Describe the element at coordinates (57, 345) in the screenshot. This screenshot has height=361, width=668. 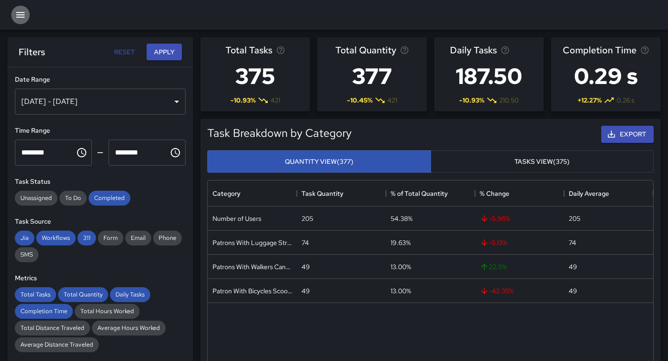
I see `div: Average Distance Traveled` at that location.